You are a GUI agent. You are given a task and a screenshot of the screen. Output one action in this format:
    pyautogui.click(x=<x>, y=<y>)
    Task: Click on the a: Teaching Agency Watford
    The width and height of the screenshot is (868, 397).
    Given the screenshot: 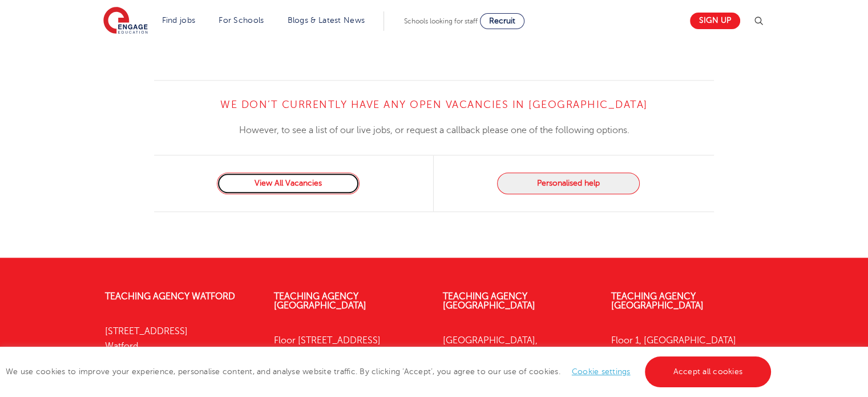 What is the action you would take?
    pyautogui.click(x=170, y=296)
    